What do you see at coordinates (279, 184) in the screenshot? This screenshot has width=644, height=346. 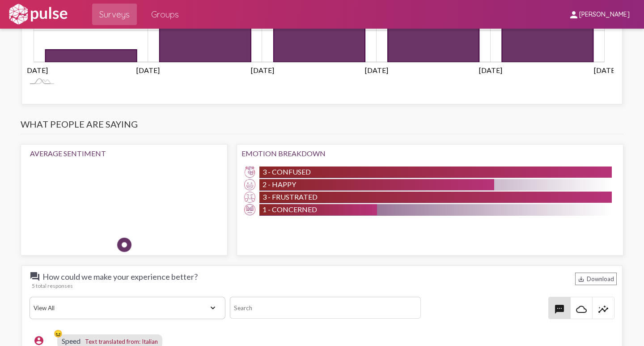 I see `span: 2 - Happy` at bounding box center [279, 184].